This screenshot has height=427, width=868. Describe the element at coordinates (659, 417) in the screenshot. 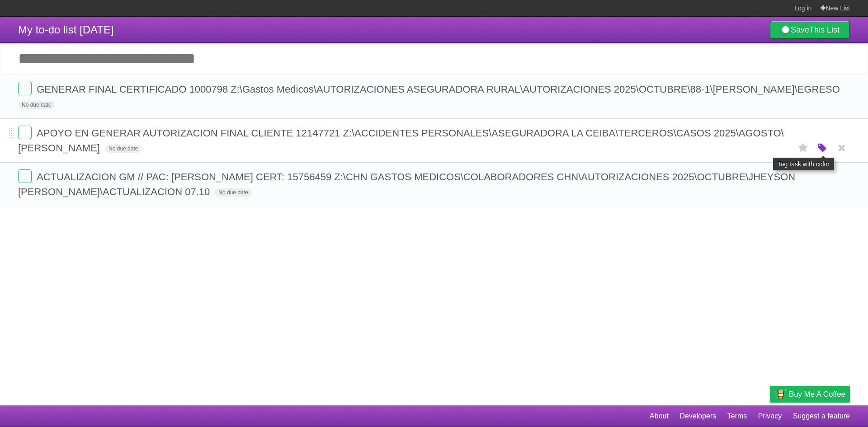

I see `a: About` at that location.